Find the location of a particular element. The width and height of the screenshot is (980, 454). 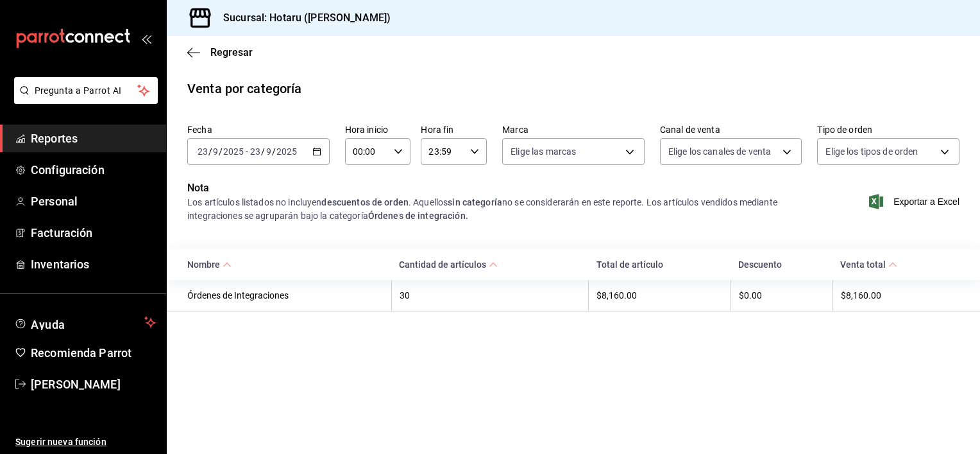

div: Venta por categoría is located at coordinates (245, 88).